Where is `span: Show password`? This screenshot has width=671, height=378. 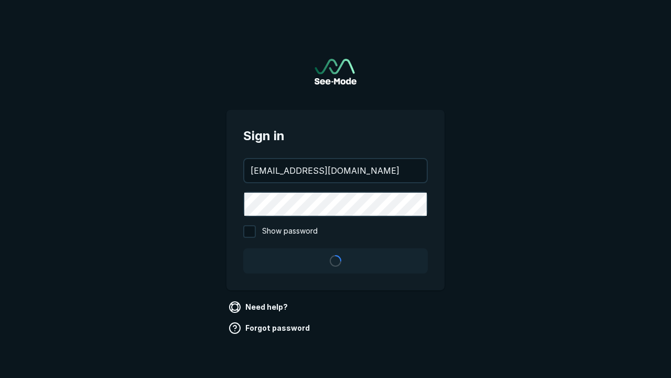
span: Show password is located at coordinates (290, 231).